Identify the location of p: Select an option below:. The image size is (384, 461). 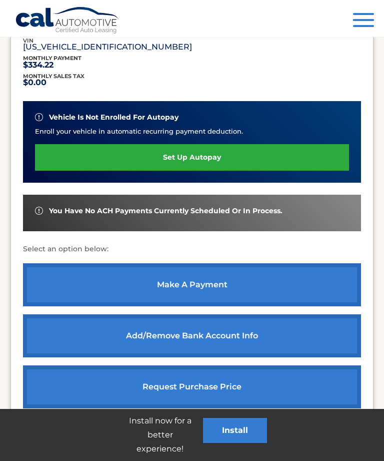
(192, 249).